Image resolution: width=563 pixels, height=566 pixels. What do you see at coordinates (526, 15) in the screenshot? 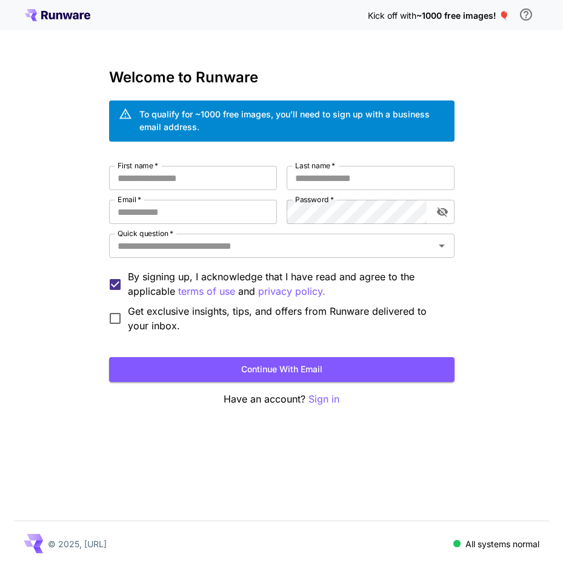
I see `button: In order to qualify for free credit, you need to sign up with a business email address and click ...` at bounding box center [526, 15].